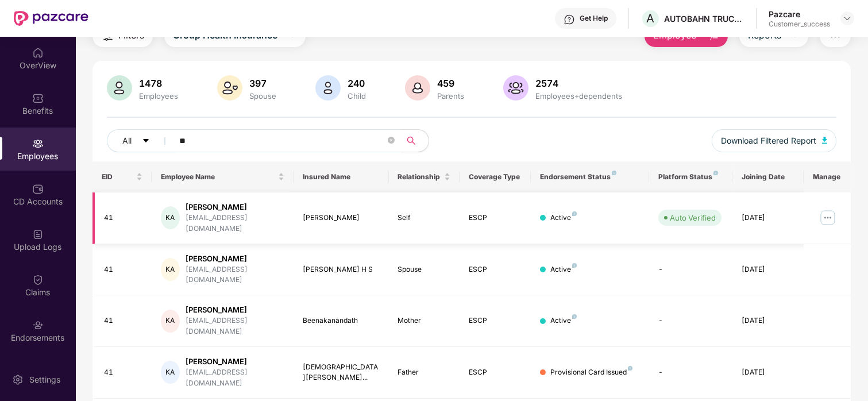 The height and width of the screenshot is (401, 868). Describe the element at coordinates (451, 96) in the screenshot. I see `div: Parents` at that location.